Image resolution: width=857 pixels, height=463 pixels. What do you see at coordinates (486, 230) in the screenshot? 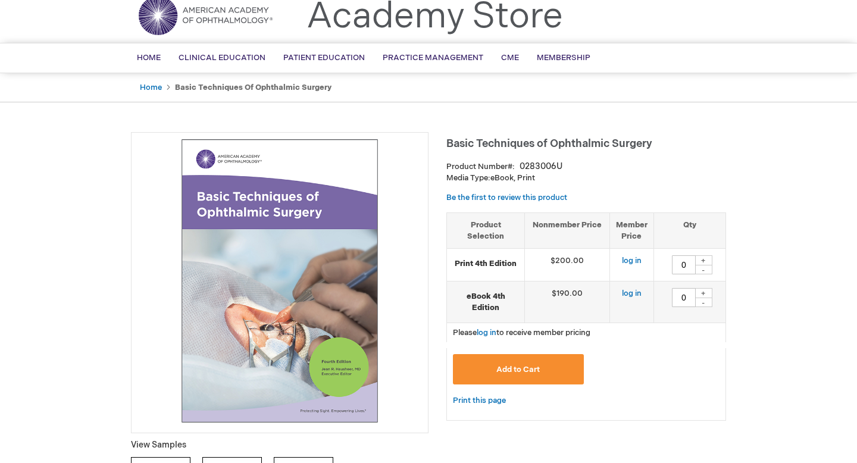
I see `th: Product Selection` at bounding box center [486, 230].